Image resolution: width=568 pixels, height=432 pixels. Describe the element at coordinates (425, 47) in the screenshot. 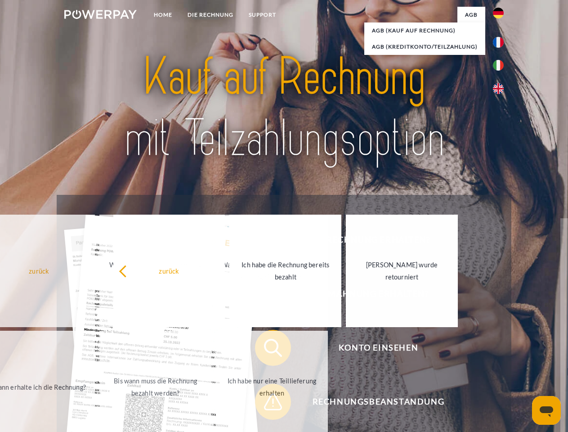

I see `a: AGB (Kreditkonto/Teilzahlung)` at that location.